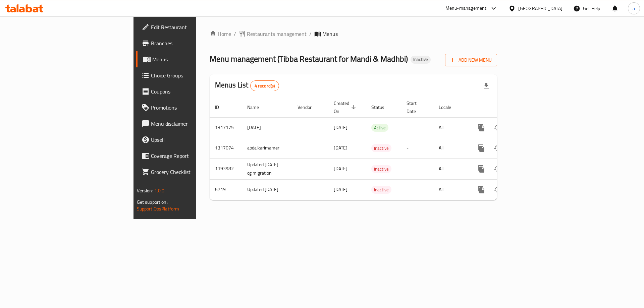  Describe the element at coordinates (353, 34) in the screenshot. I see `nav: breadcrumb` at that location.